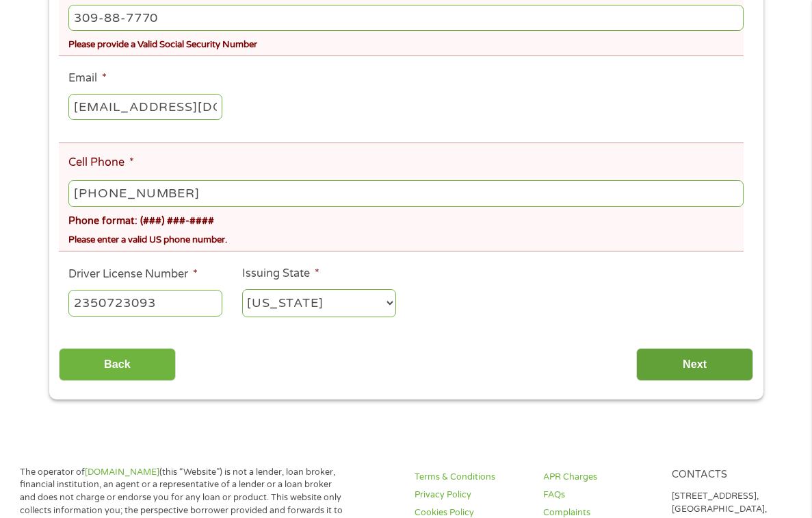 The width and height of the screenshot is (812, 518). I want to click on div: Phone format: (###) ###-####, so click(406, 218).